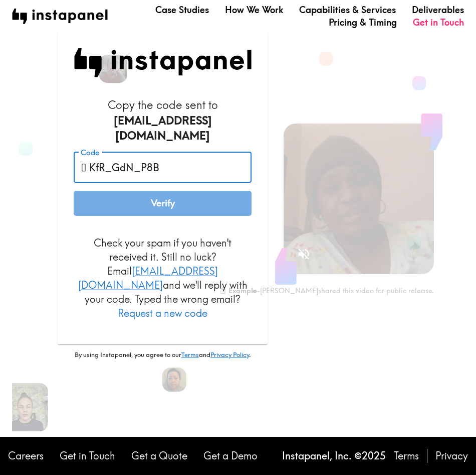 Image resolution: width=476 pixels, height=475 pixels. I want to click on p: Instapanel, Inc. © 2025, so click(334, 456).